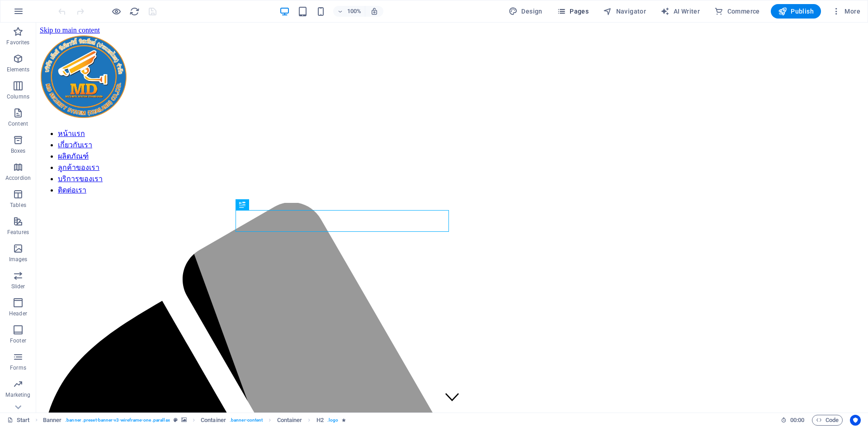  I want to click on i: This element is a customizable preset, so click(175, 420).